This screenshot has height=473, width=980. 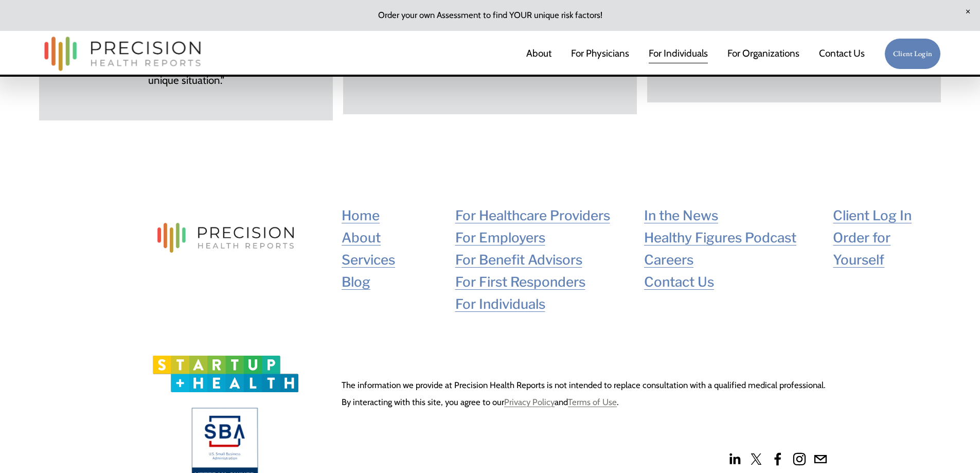 What do you see at coordinates (821, 458) in the screenshot?
I see `a: support@precisionhealhreports.com` at bounding box center [821, 458].